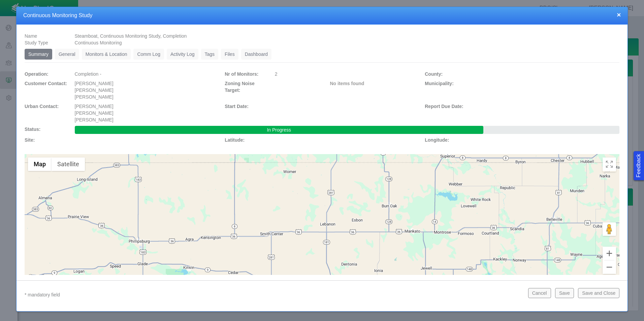  What do you see at coordinates (46, 84) in the screenshot?
I see `span: Customer Contact:` at bounding box center [46, 84].